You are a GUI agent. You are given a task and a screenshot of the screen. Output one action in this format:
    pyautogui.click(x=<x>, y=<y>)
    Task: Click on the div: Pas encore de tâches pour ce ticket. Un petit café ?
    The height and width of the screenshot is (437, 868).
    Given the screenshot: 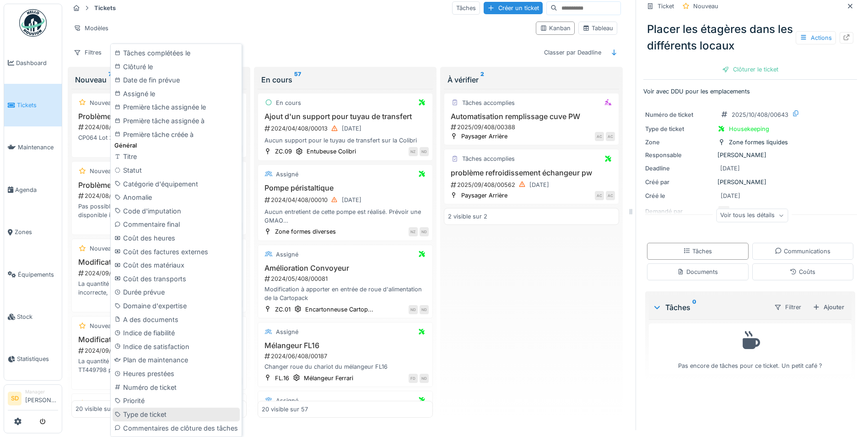 What is the action you would take?
    pyautogui.click(x=750, y=348)
    